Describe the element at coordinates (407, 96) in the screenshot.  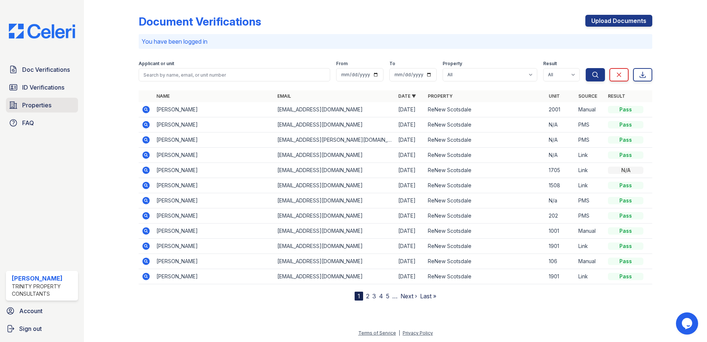
I see `a: Date ▼` at that location.